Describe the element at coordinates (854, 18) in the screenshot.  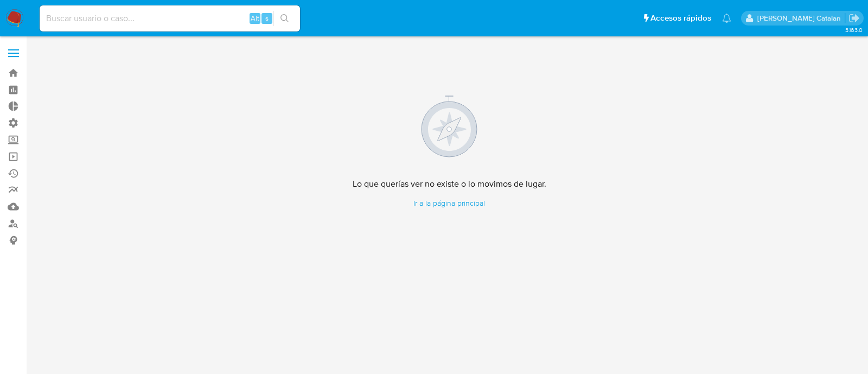
I see `a: Salir` at that location.